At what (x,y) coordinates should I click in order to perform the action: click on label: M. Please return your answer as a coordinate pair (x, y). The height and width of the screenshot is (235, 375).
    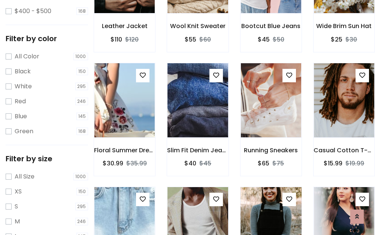
    Looking at the image, I should click on (17, 222).